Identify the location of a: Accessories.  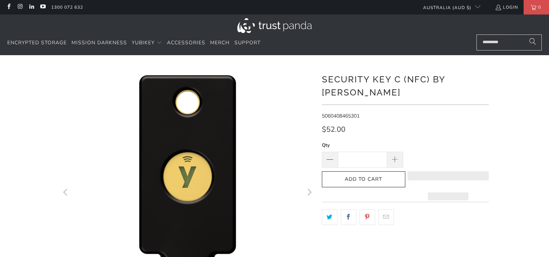
(186, 43).